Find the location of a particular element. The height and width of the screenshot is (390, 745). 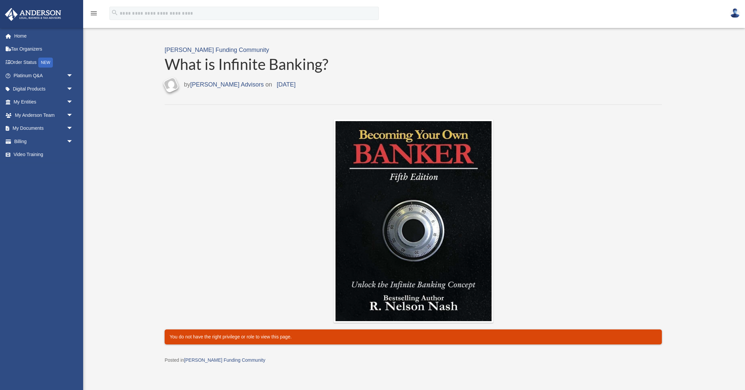

i: menu is located at coordinates (94, 13).